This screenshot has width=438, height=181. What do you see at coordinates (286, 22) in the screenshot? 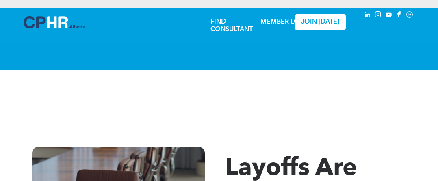
I see `a: MEMBER LOGIN` at bounding box center [286, 22].